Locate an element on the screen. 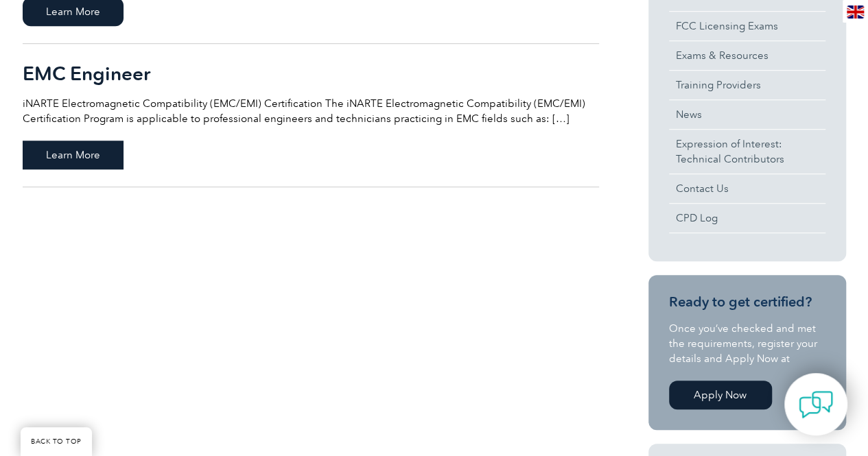  a: Training Providers is located at coordinates (747, 85).